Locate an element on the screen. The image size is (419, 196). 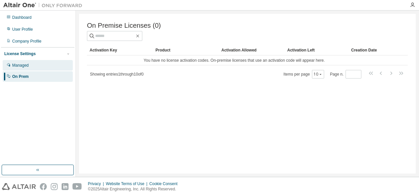
img: linkedin.svg is located at coordinates (65, 186).